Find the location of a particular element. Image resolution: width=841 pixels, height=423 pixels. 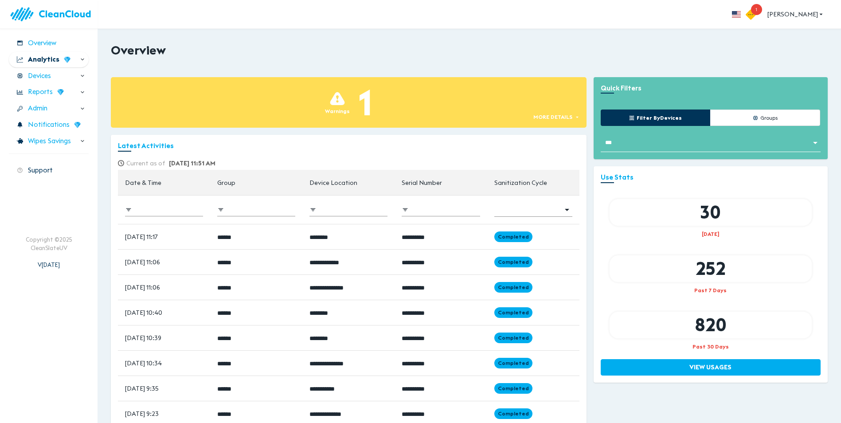

button: 1 is located at coordinates (755, 14).